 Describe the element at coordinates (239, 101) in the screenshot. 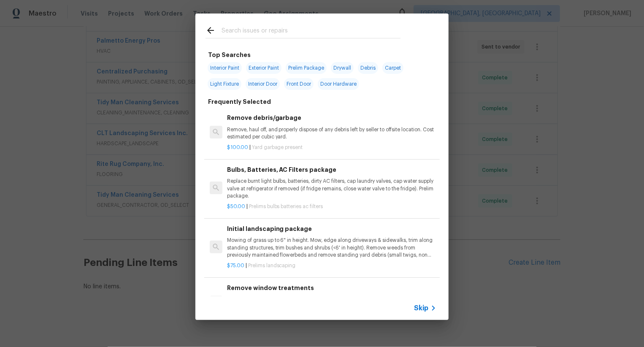

I see `h6: Frequently Selected` at that location.